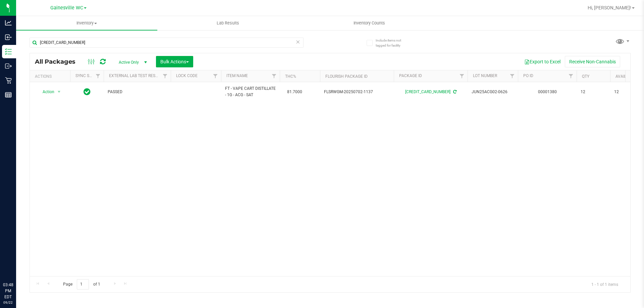 The width and height of the screenshot is (644, 308). I want to click on a: THC%, so click(290, 77).